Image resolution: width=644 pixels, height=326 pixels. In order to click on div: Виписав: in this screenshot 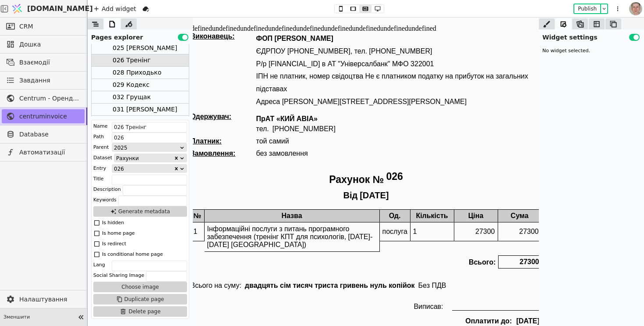, I will do `click(279, 289)`.